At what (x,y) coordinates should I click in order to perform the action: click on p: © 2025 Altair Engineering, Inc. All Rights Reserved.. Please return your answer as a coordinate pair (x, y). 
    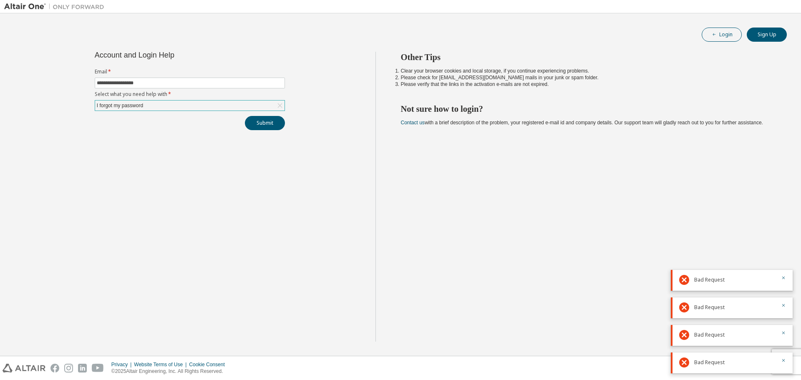
    Looking at the image, I should click on (171, 371).